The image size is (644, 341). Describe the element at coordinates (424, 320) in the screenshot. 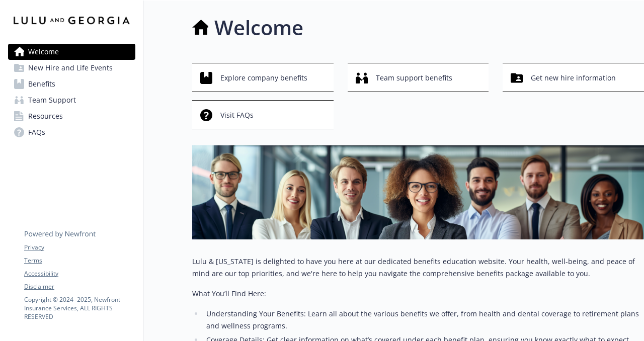

I see `li: Understanding Your Benefits: Learn all about the various benefits we offer, from health and denta...` at that location.